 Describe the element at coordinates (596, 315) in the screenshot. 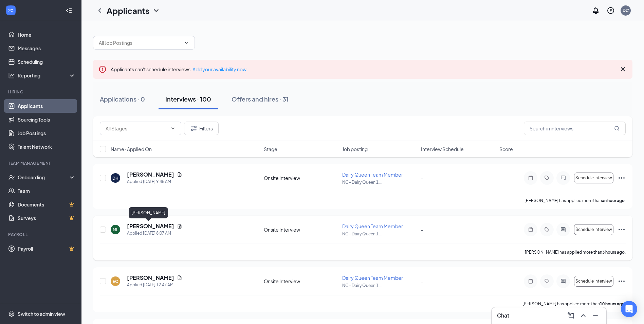

I see `svg: Minimize` at that location.